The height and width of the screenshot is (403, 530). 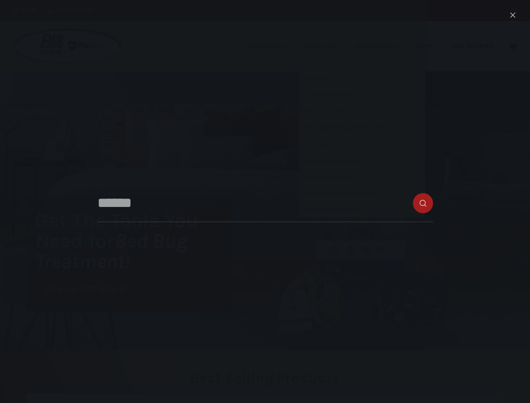 I want to click on button: Search, so click(x=514, y=10).